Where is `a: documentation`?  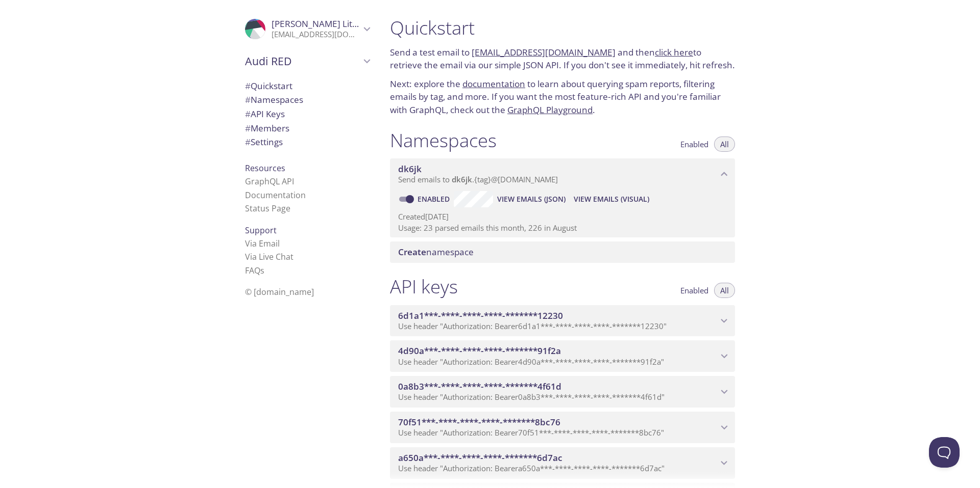 a: documentation is located at coordinates (493, 83).